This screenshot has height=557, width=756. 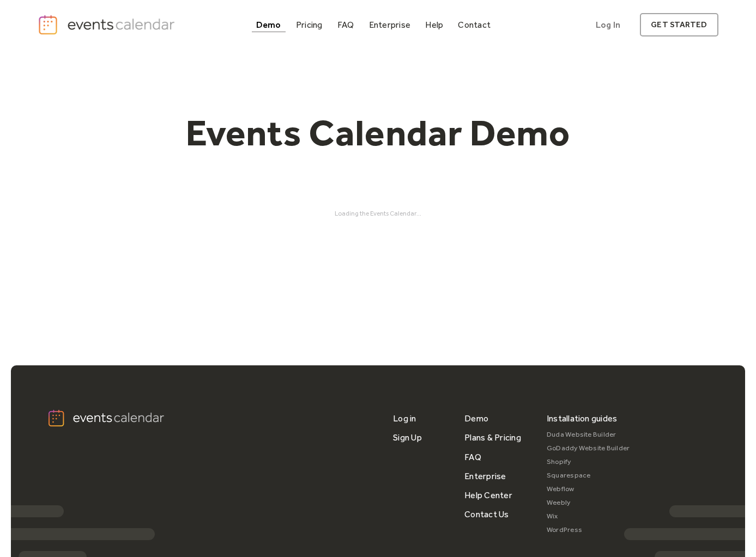 I want to click on a: Weebly, so click(x=588, y=503).